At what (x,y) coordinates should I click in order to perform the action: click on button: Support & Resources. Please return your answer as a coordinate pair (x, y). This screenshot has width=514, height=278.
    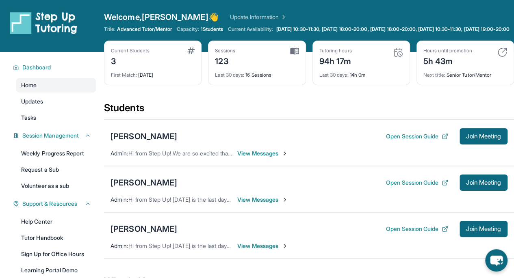
    Looking at the image, I should click on (55, 204).